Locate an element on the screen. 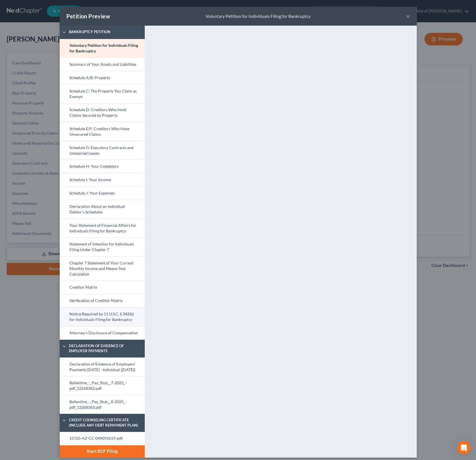 The width and height of the screenshot is (476, 460). a: Declaration About an Individual Debtor's Schedules is located at coordinates (102, 209).